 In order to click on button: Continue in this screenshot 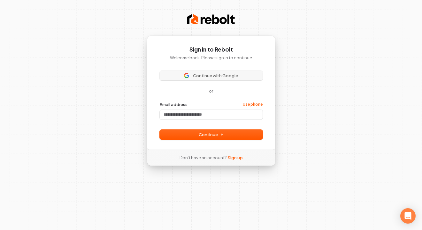, I will do `click(211, 134)`.